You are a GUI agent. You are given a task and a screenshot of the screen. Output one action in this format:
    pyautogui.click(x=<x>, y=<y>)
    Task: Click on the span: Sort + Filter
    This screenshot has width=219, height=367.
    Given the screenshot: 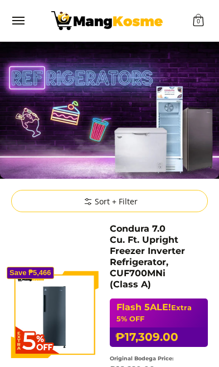 What is the action you would take?
    pyautogui.click(x=109, y=201)
    